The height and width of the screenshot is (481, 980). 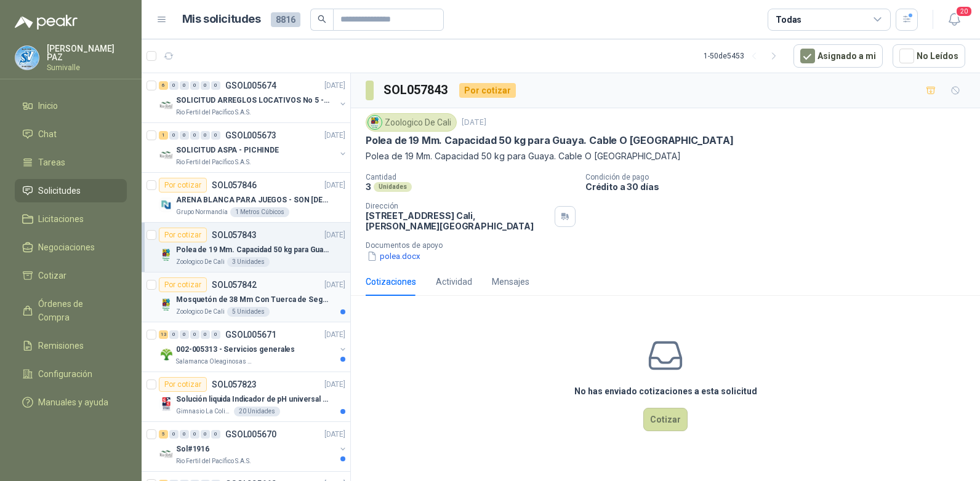 I want to click on span: search, so click(x=322, y=19).